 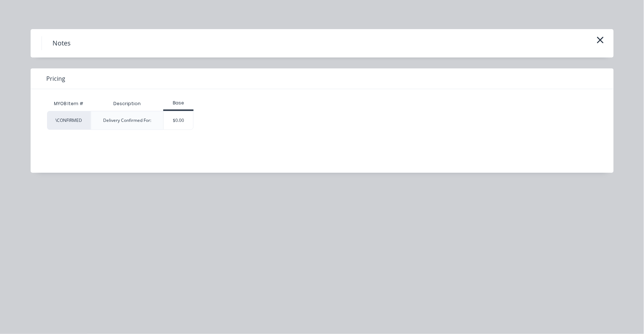 What do you see at coordinates (61, 43) in the screenshot?
I see `h4: Notes` at bounding box center [61, 43].